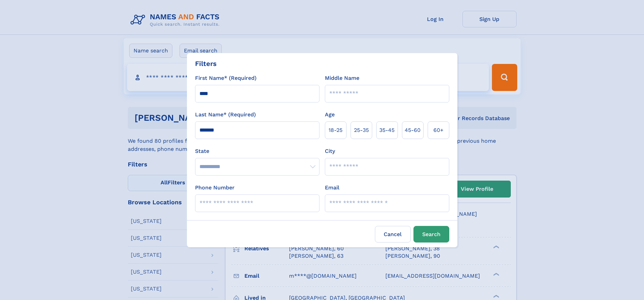 The height and width of the screenshot is (300, 644). I want to click on label: City, so click(330, 151).